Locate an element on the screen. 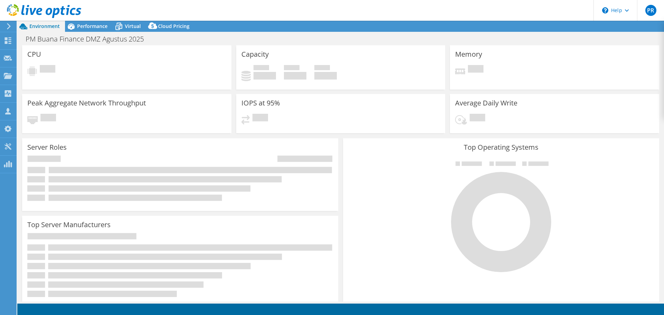  span: Cloud Pricing is located at coordinates (174, 26).